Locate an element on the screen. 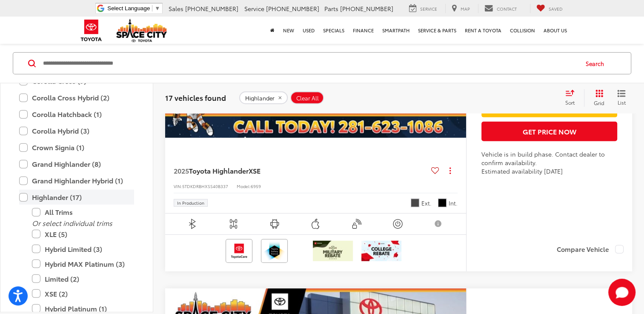  span: Select Language is located at coordinates (128, 8).